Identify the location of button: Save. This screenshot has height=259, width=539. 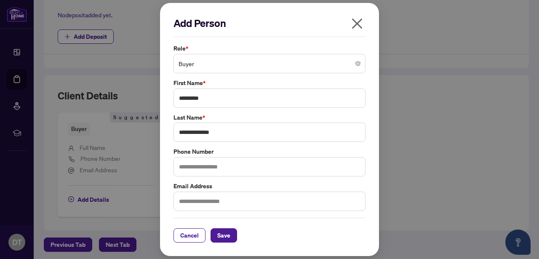
(224, 235).